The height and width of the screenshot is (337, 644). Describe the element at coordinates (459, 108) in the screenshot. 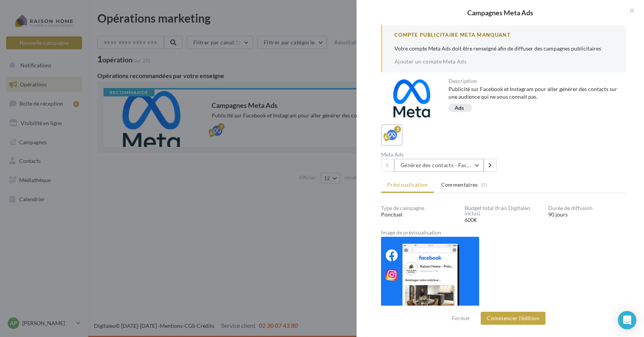

I see `div: Ads` at that location.